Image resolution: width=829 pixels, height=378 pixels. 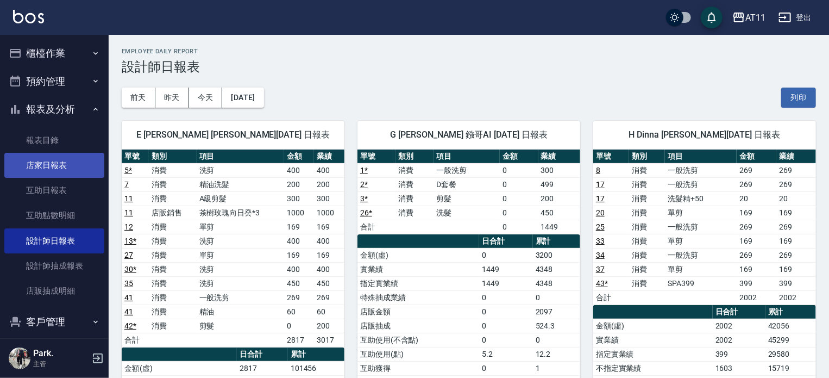 I want to click on td: 單剪, so click(x=701, y=241).